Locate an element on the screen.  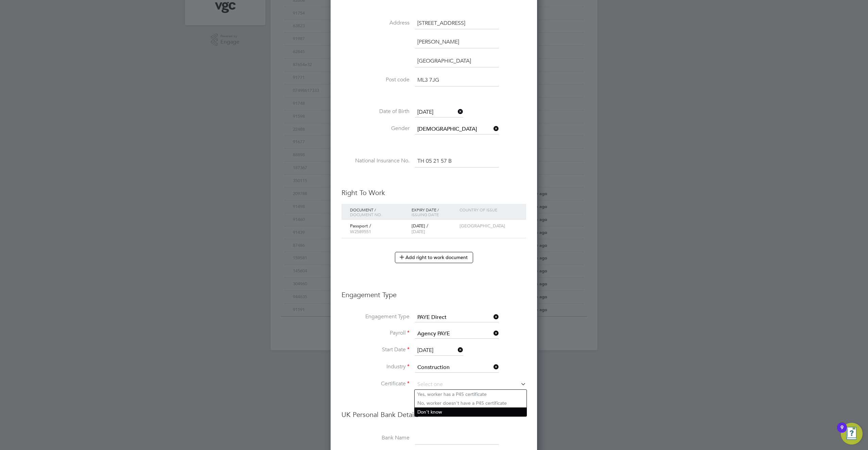
li: Don't know is located at coordinates (471, 411).